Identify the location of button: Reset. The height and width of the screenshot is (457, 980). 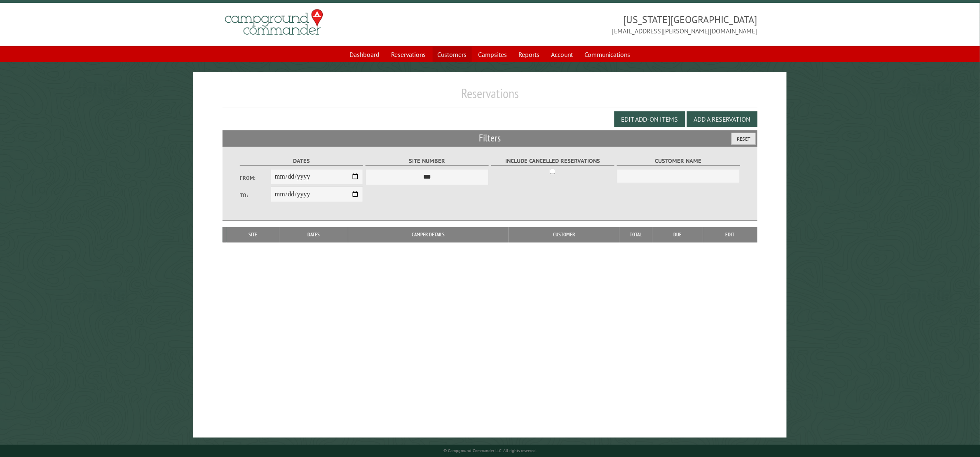
(743, 139).